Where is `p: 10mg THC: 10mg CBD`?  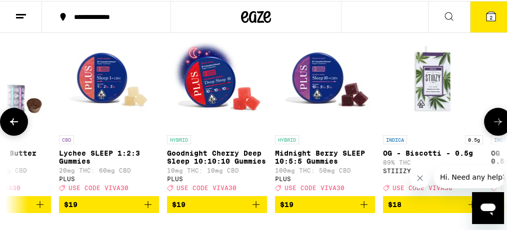 p: 10mg THC: 10mg CBD is located at coordinates (217, 169).